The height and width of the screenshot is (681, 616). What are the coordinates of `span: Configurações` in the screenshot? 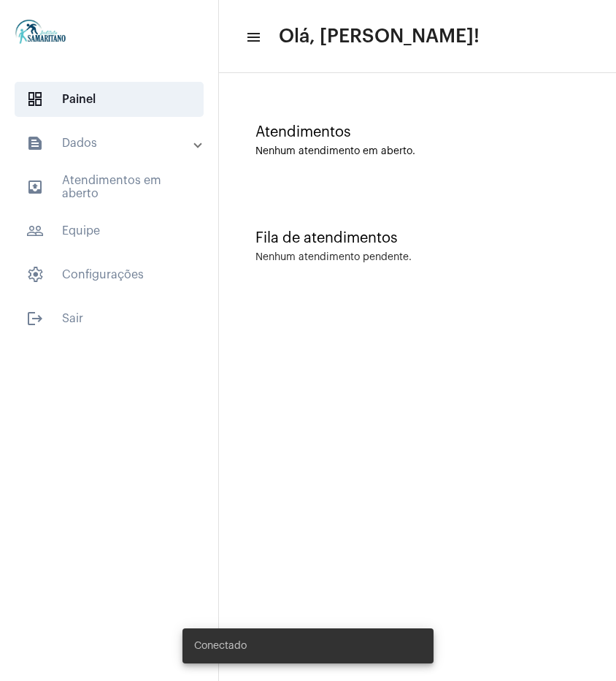 It's located at (109, 275).